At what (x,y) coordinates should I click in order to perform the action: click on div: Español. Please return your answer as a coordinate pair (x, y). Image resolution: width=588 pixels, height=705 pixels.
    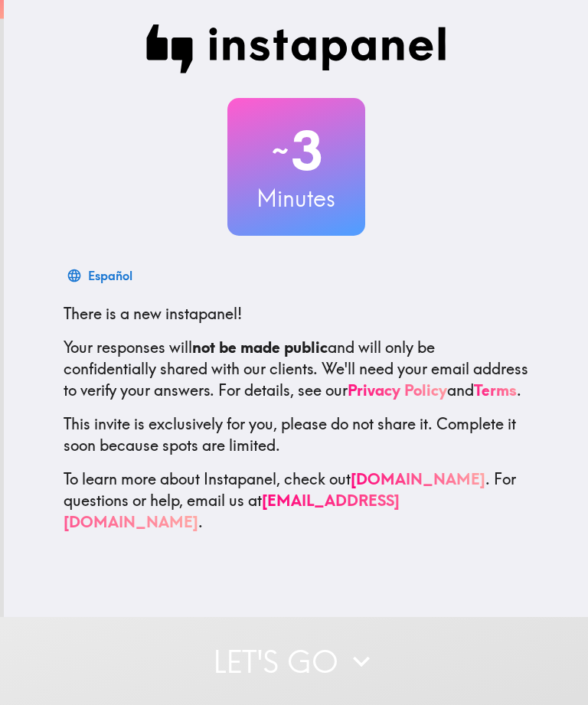
    Looking at the image, I should click on (110, 275).